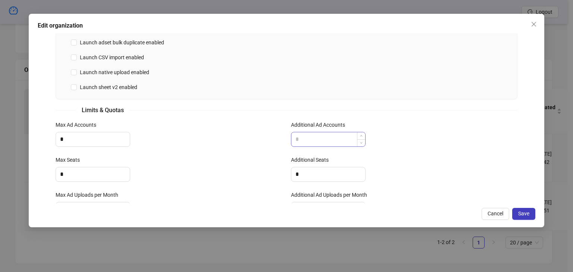 The height and width of the screenshot is (272, 573). I want to click on button: Close, so click(534, 24).